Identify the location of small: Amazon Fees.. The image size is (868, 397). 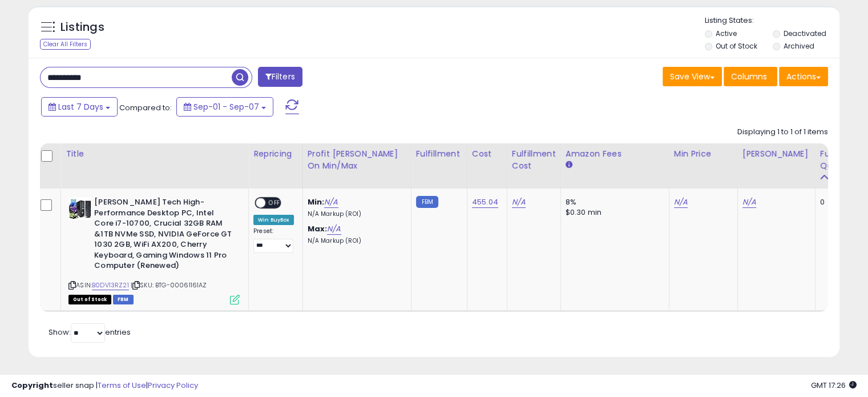
(569, 165).